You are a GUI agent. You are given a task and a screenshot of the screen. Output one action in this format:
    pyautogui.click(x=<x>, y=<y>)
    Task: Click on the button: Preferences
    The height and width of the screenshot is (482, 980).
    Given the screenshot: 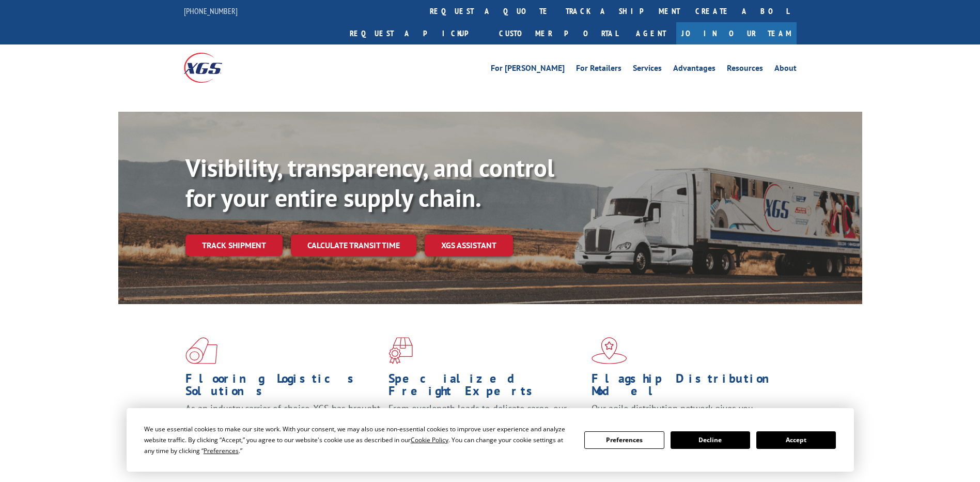 What is the action you would take?
    pyautogui.click(x=624, y=440)
    